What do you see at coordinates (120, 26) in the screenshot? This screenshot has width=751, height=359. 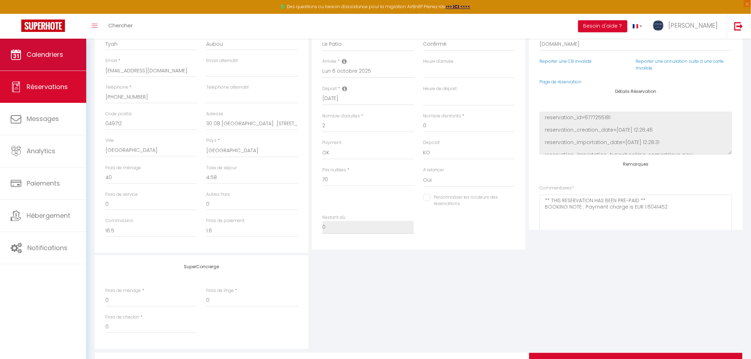 I see `a: Chercher` at bounding box center [120, 26].